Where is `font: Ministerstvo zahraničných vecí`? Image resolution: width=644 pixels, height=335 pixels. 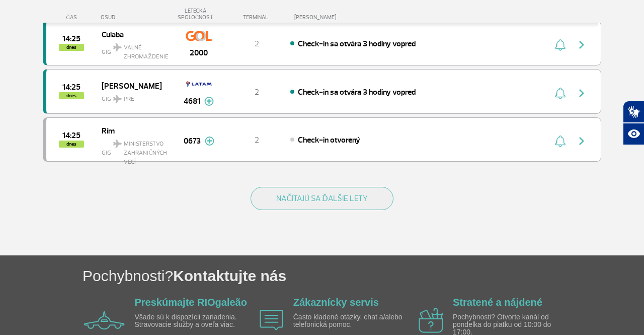
font: Ministerstvo zahraničných vecí is located at coordinates (146, 153).